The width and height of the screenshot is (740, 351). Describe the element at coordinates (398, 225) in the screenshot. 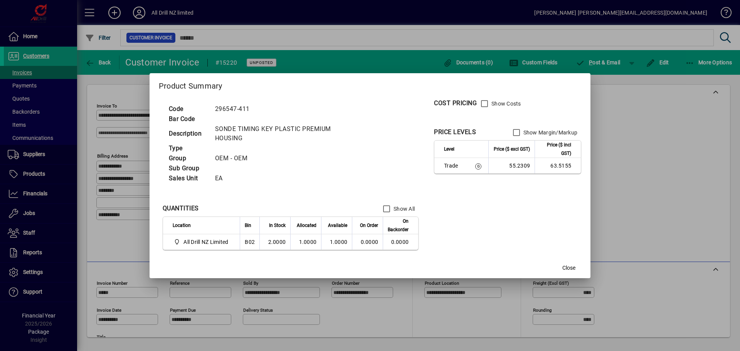

I see `span: On Backorder` at that location.